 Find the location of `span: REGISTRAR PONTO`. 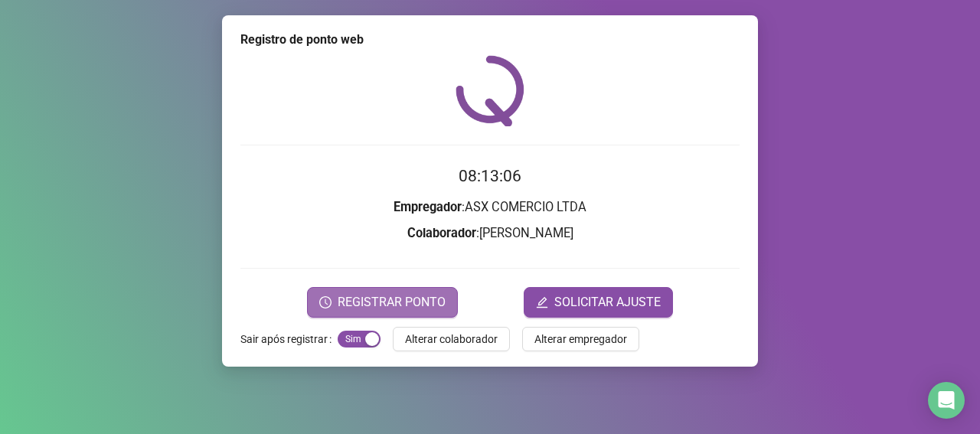

span: REGISTRAR PONTO is located at coordinates (391, 302).